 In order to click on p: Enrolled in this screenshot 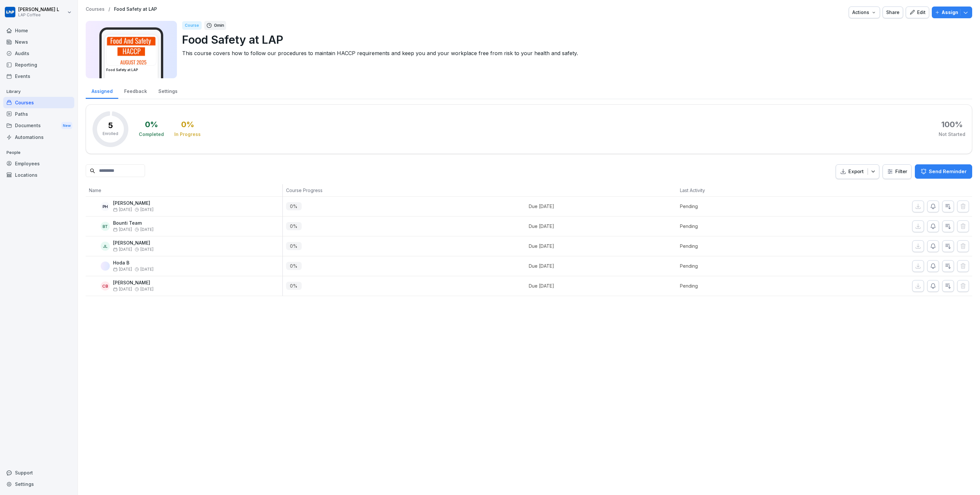, I will do `click(110, 133)`.